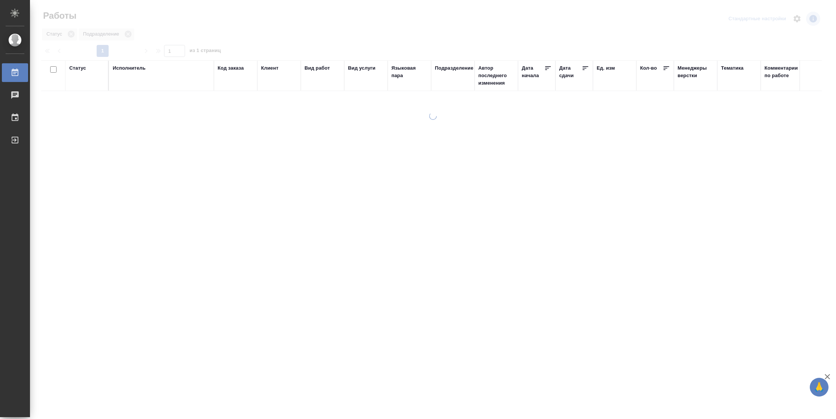 The image size is (836, 419). I want to click on div: Менеджеры верстки, so click(696, 72).